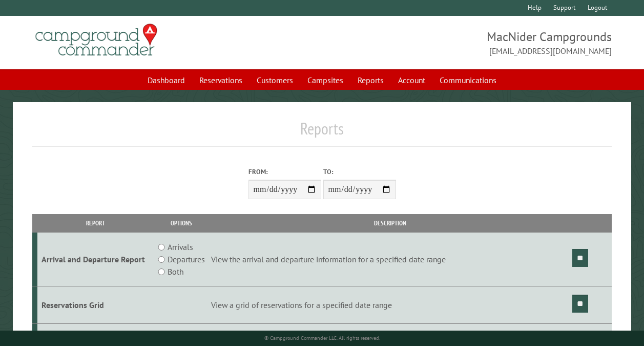  What do you see at coordinates (97, 40) in the screenshot?
I see `img: Campground Commander` at bounding box center [97, 40].